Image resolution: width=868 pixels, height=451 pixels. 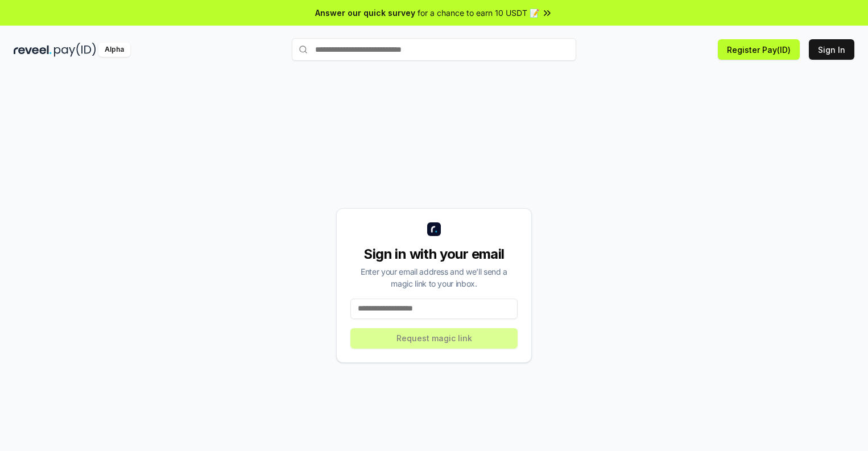 I want to click on div: Enter your email address and we’ll send a magic link to your inbox., so click(x=434, y=277).